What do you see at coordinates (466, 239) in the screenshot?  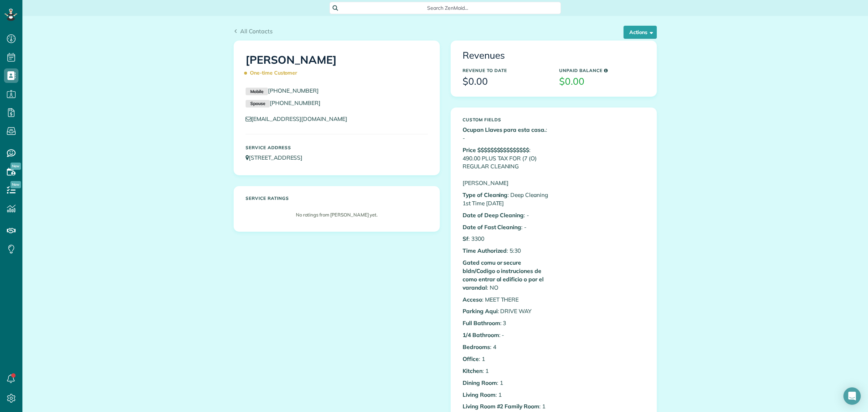 I see `b: Sf` at bounding box center [466, 239].